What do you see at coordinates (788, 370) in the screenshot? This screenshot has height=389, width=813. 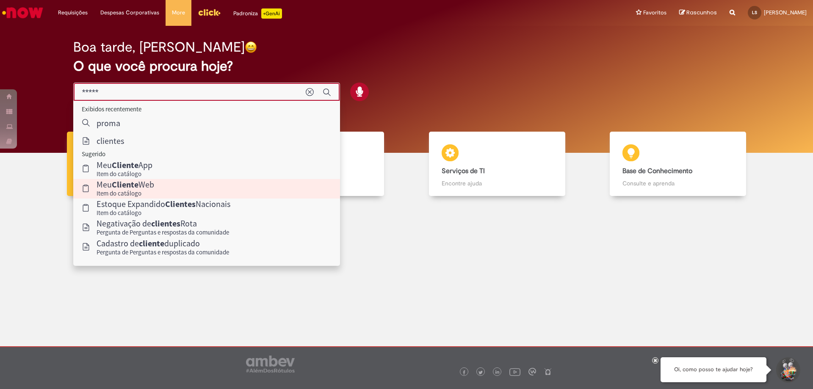 I see `button: Iniciar Conversa de Suporte` at bounding box center [788, 370].